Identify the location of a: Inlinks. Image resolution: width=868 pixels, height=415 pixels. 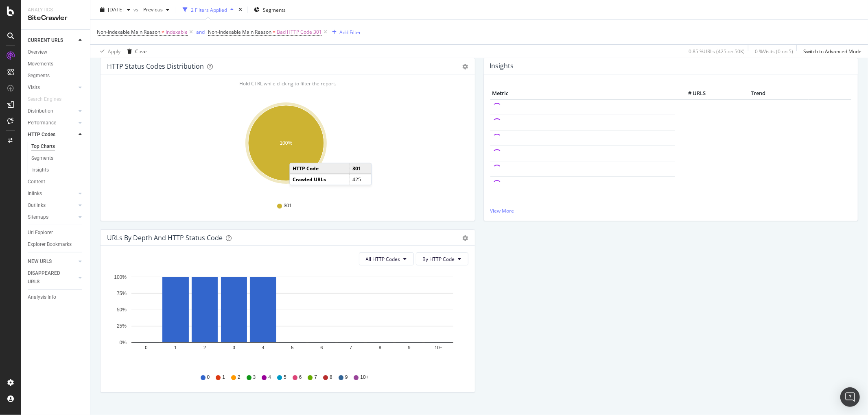
(52, 194).